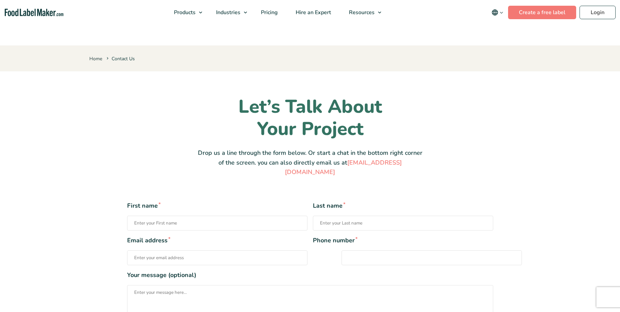 The image size is (620, 312). What do you see at coordinates (96, 59) in the screenshot?
I see `a: Home` at bounding box center [96, 59].